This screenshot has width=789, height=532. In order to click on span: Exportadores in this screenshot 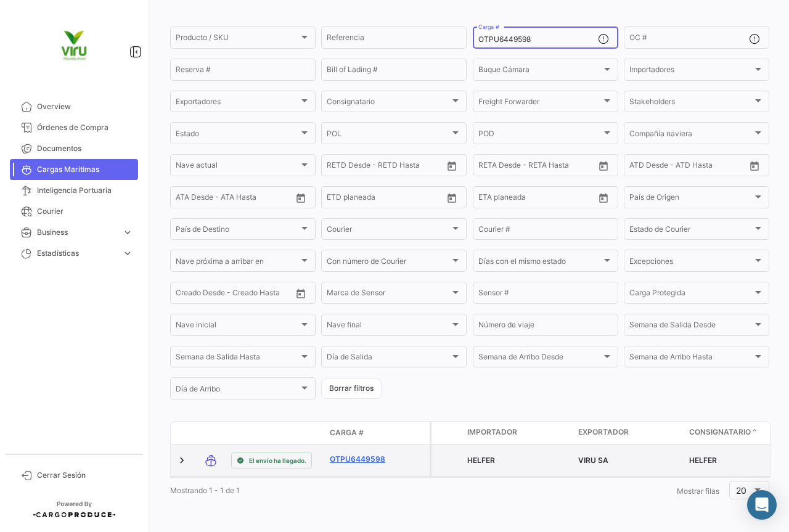, I will do `click(237, 104)`.